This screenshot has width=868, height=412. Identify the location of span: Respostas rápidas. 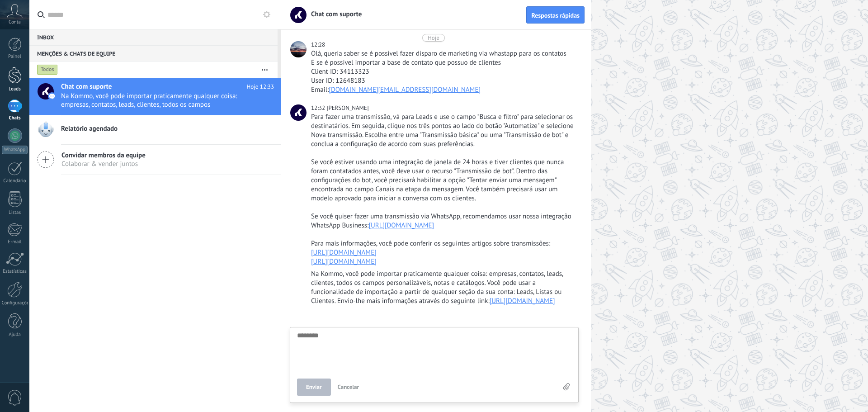
(555, 15).